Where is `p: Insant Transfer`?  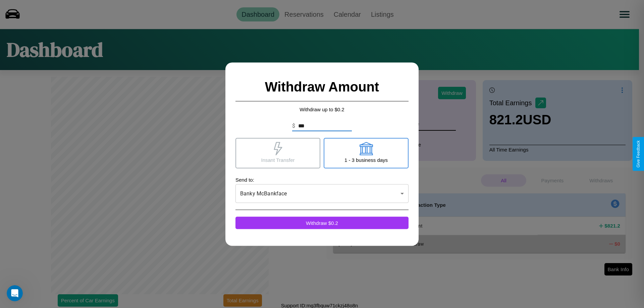
p: Insant Transfer is located at coordinates (277, 160).